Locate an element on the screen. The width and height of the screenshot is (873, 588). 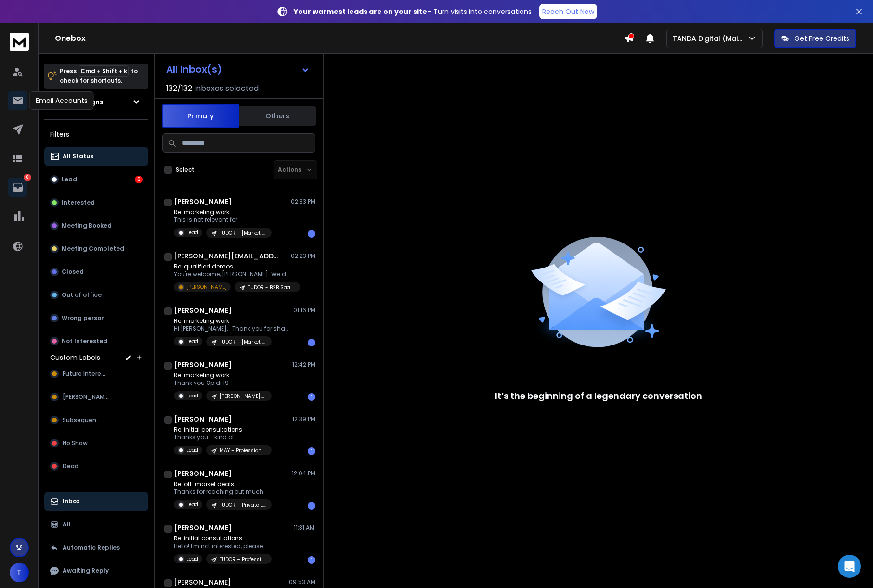
button: Wrong person is located at coordinates (96, 318).